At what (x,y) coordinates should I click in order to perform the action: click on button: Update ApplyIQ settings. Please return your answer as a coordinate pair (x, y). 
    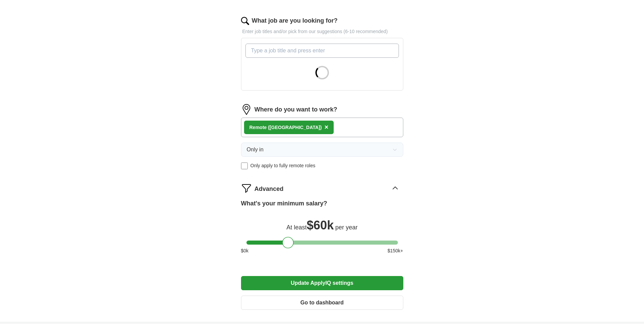
    Looking at the image, I should click on (322, 283).